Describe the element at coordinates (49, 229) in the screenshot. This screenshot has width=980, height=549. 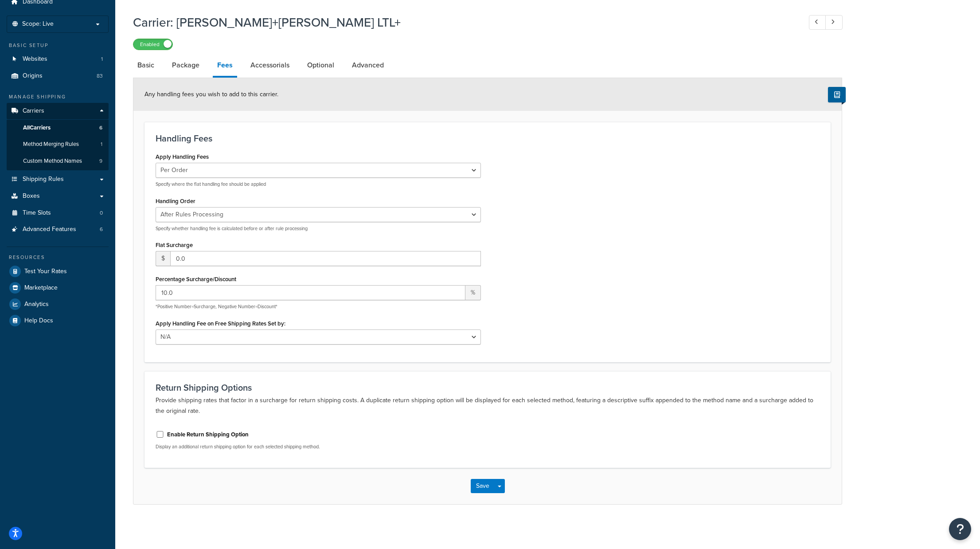
I see `span: Advanced Features` at that location.